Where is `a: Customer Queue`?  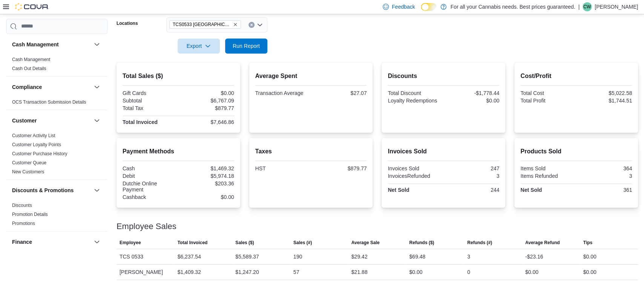 a: Customer Queue is located at coordinates (29, 163).